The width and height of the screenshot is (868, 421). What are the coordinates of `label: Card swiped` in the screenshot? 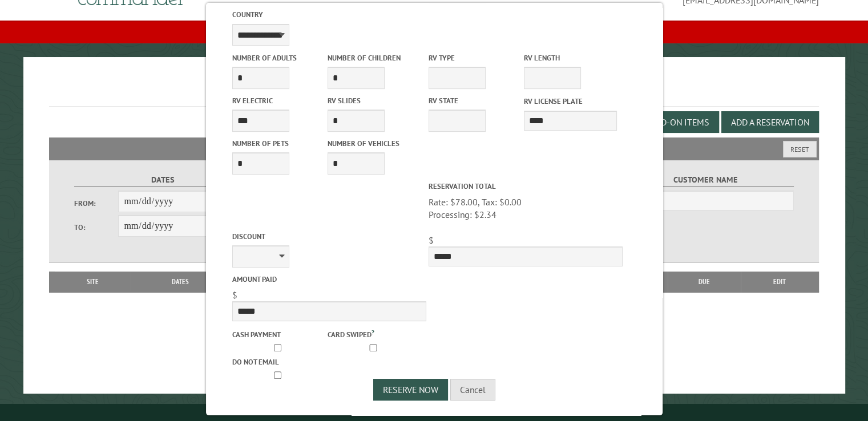 It's located at (373, 334).